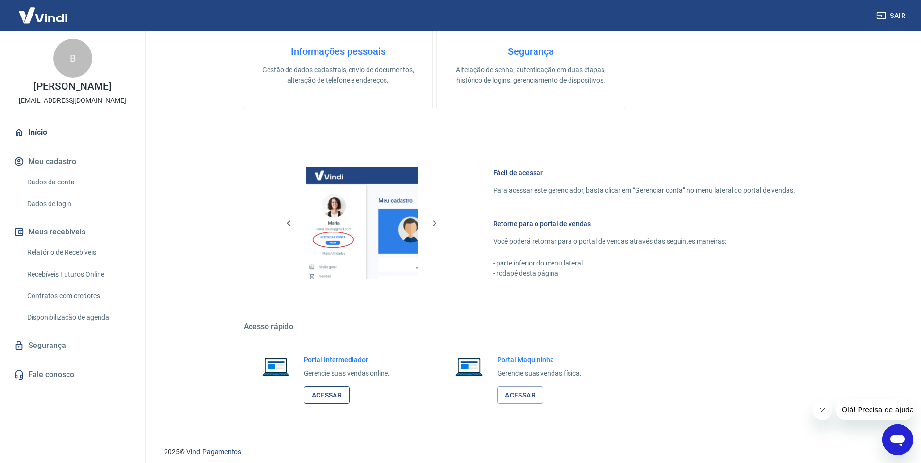 Image resolution: width=921 pixels, height=463 pixels. What do you see at coordinates (78, 182) in the screenshot?
I see `a: Dados da conta` at bounding box center [78, 182].